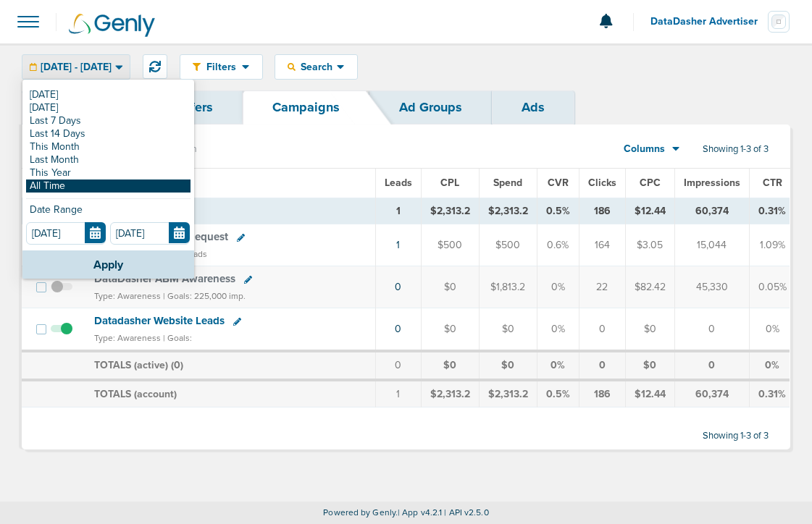 This screenshot has height=524, width=812. Describe the element at coordinates (466, 513) in the screenshot. I see `span: | API v2.5.0` at that location.